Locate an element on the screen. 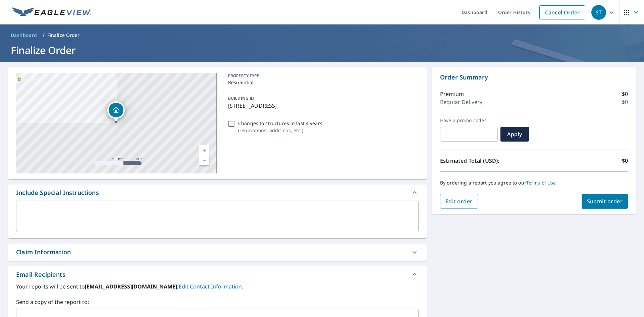  span: Edit order is located at coordinates (459, 201).